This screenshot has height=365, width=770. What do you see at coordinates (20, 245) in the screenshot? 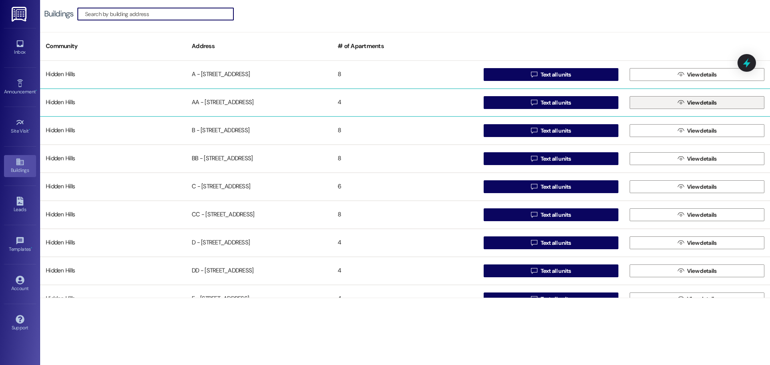
I see `a: Templates •` at bounding box center [20, 245].